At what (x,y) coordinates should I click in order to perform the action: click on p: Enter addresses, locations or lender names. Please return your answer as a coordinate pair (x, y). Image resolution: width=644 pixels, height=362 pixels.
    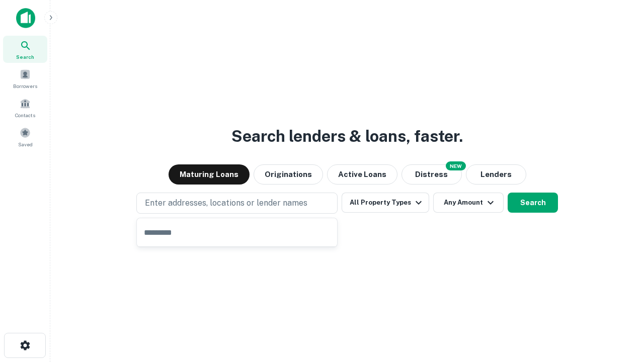
    Looking at the image, I should click on (225, 203).